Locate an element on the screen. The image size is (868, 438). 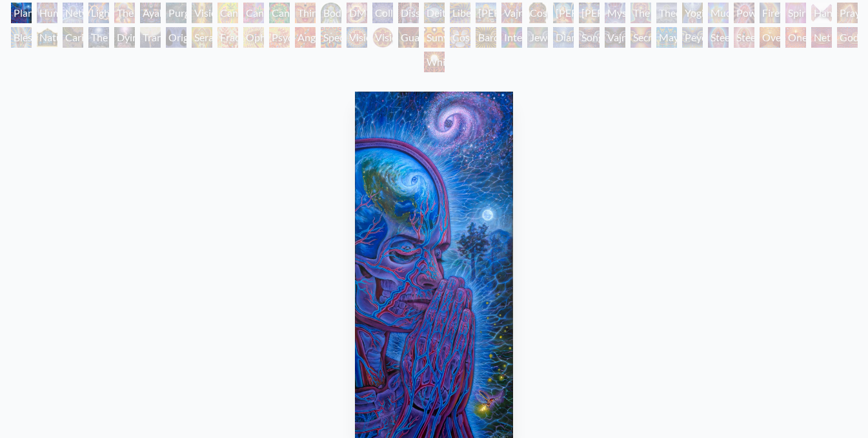
div: White Light is located at coordinates (434, 62).